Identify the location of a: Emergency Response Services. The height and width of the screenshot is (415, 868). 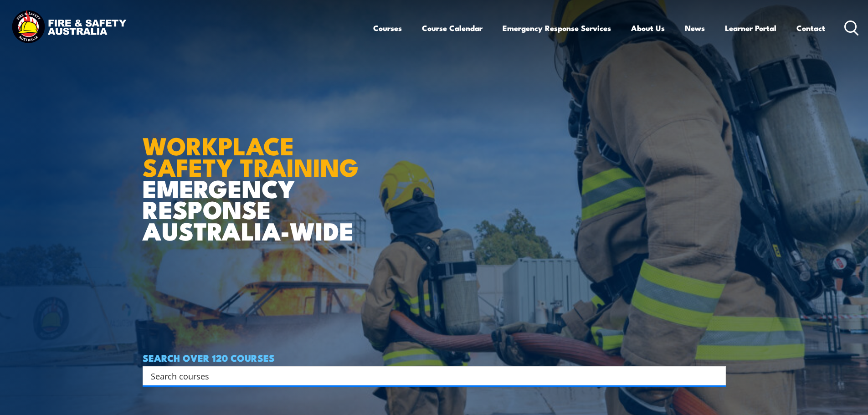
(557, 28).